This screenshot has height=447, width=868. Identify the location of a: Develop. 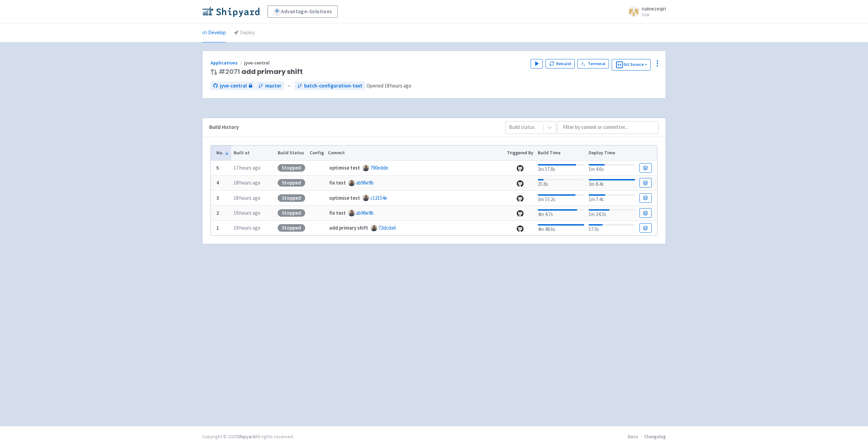
(214, 33).